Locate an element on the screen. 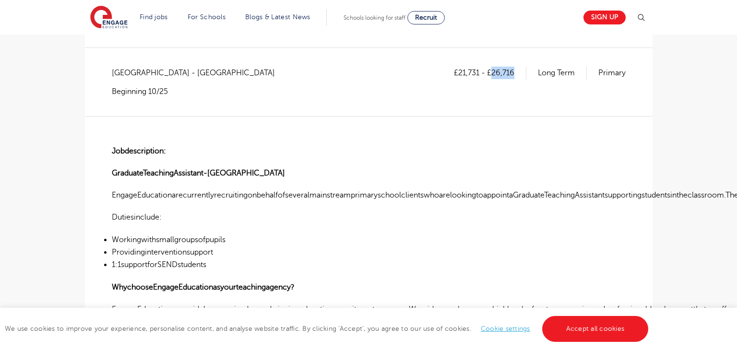 The width and height of the screenshot is (737, 350). span: We use cookies to improve your experience, personalise content, and analyse website traffic. By c... is located at coordinates (328, 329).